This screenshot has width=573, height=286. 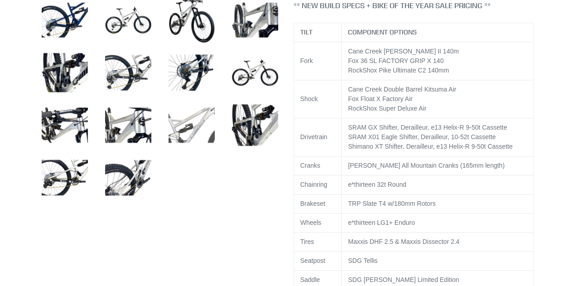 I want to click on td: Tires, so click(x=317, y=241).